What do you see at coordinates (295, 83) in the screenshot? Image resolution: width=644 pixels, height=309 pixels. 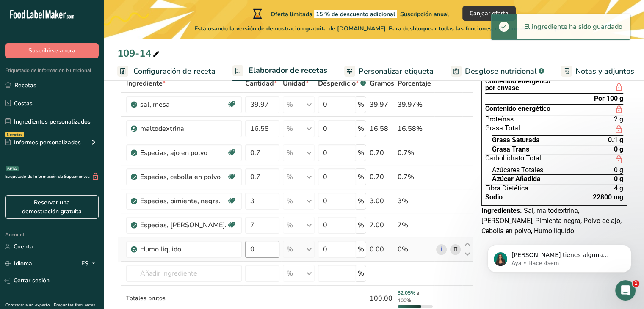 I see `span: Unidad` at bounding box center [295, 83].